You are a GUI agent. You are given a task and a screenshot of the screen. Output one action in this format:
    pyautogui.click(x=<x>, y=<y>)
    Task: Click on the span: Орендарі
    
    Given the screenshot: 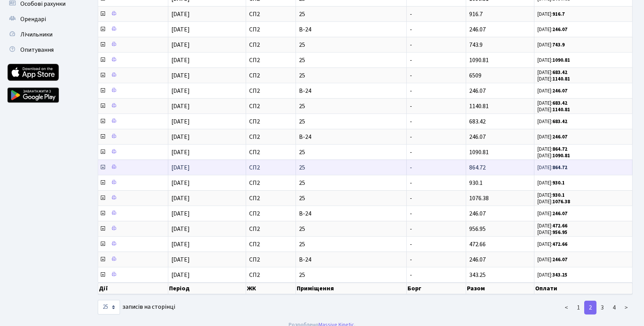 What is the action you would take?
    pyautogui.click(x=33, y=19)
    